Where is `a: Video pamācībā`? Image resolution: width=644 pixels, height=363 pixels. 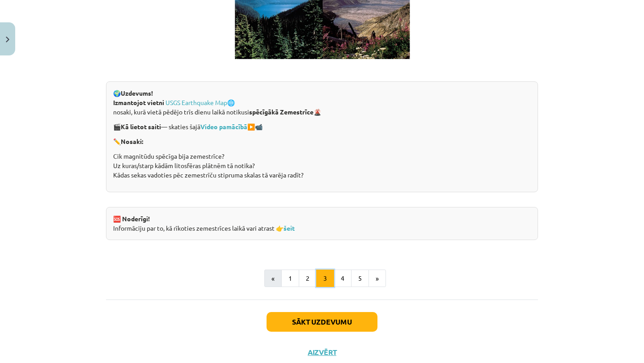
a: Video pamācībā is located at coordinates (224, 127).